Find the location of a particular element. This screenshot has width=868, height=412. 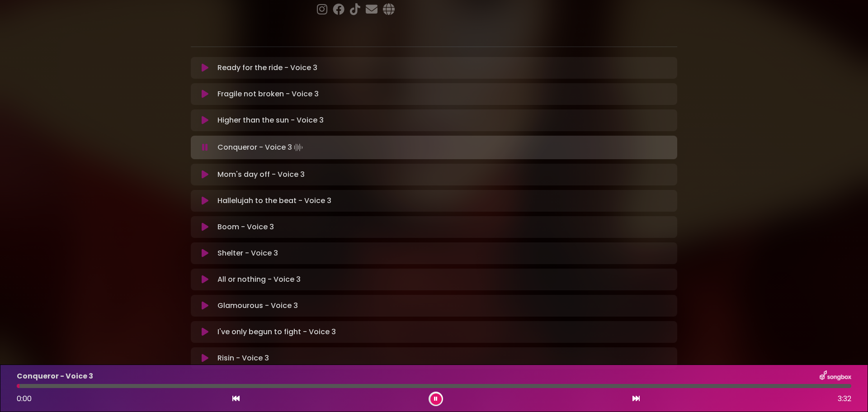

p: Boom - Voice 3 is located at coordinates (246, 227).